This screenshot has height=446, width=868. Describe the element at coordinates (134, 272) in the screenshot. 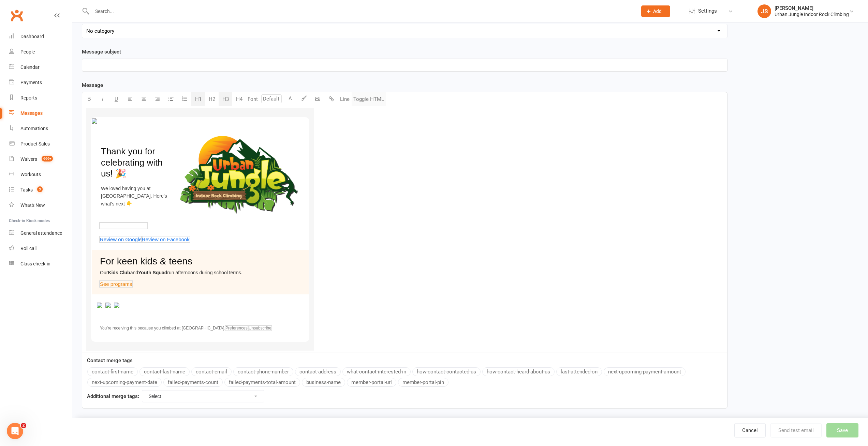

I see `span: and` at that location.